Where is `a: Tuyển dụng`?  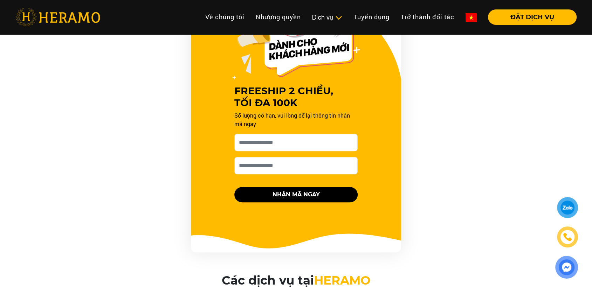 a: Tuyển dụng is located at coordinates (371, 17).